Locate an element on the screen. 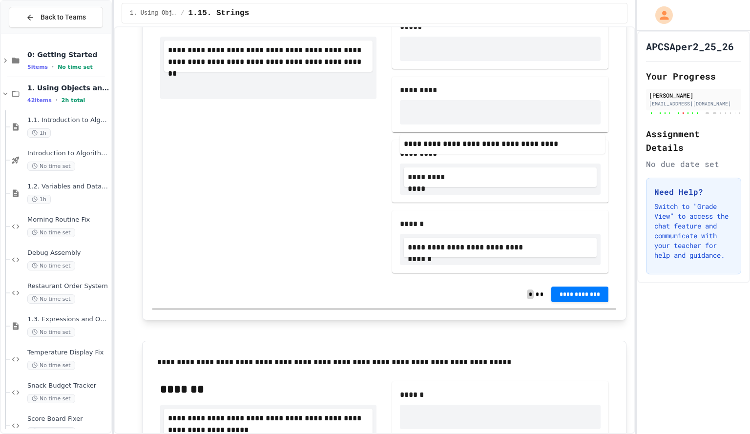 The width and height of the screenshot is (750, 434). span: Temperature Display Fix is located at coordinates (68, 352).